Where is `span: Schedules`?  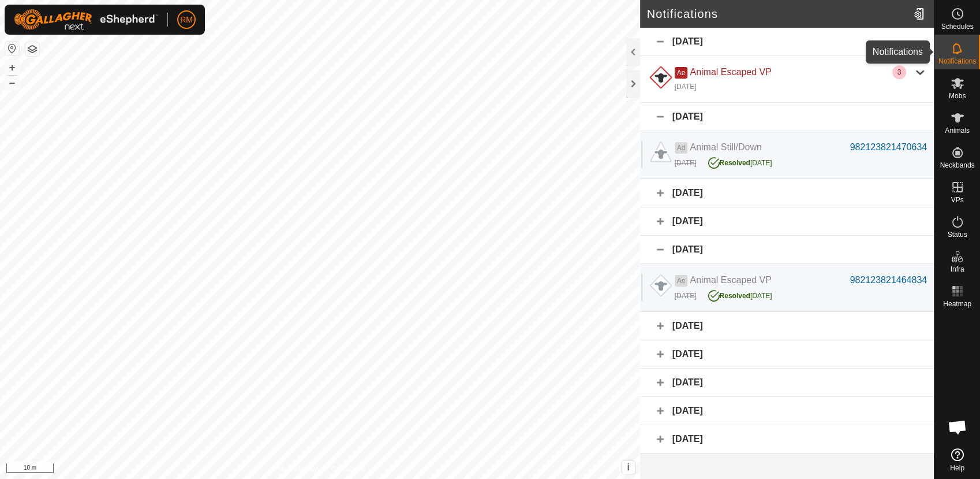 span: Schedules is located at coordinates (957, 27).